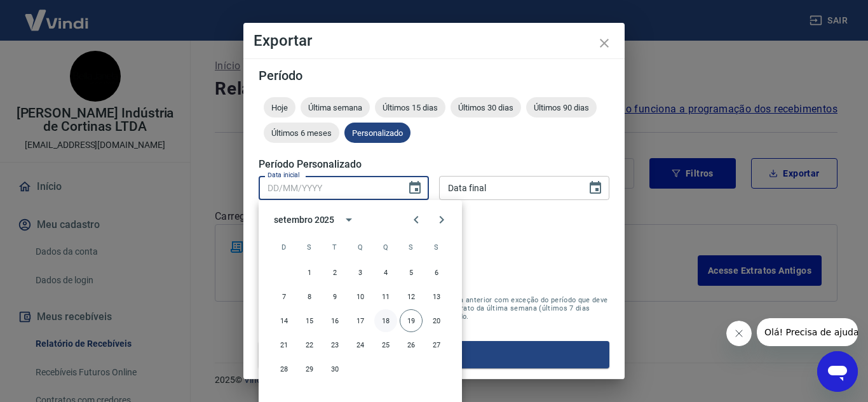 The width and height of the screenshot is (868, 402). What do you see at coordinates (335, 107) in the screenshot?
I see `div: Última semana` at bounding box center [335, 107].